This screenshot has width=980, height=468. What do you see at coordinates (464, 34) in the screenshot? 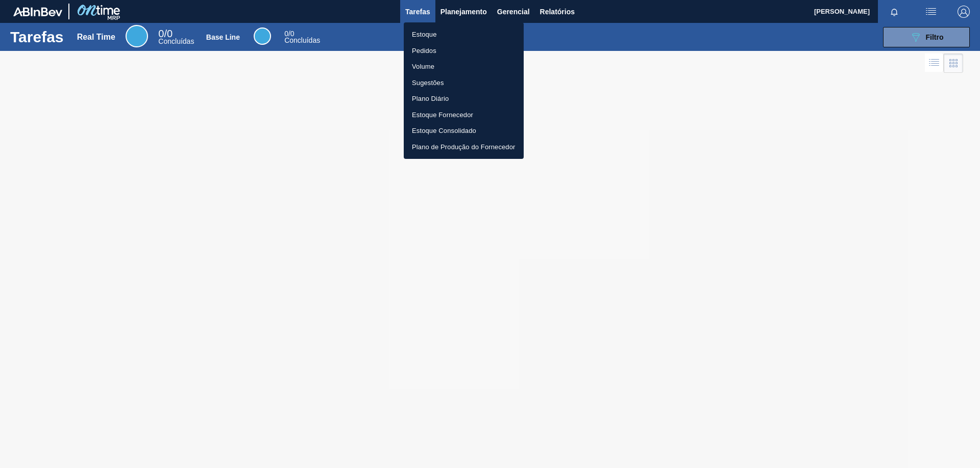
I see `a: Estoque` at bounding box center [464, 34].